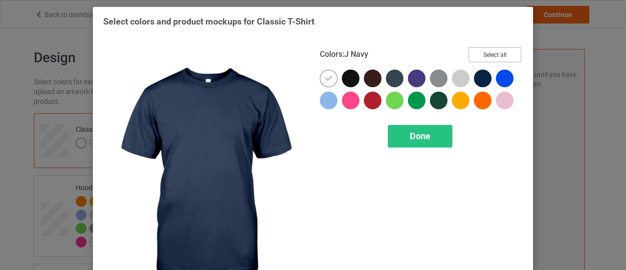 Image resolution: width=626 pixels, height=270 pixels. Describe the element at coordinates (331, 54) in the screenshot. I see `span: Colors` at that location.